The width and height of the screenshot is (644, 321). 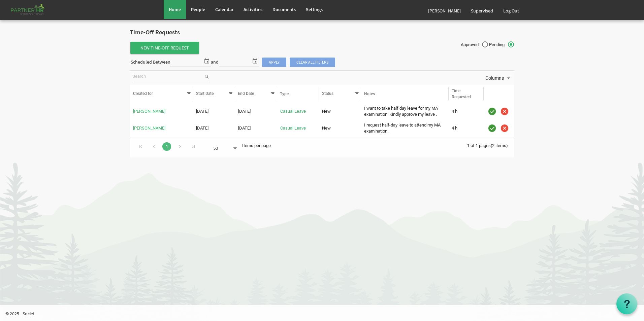 I want to click on span: Pending, so click(x=502, y=45).